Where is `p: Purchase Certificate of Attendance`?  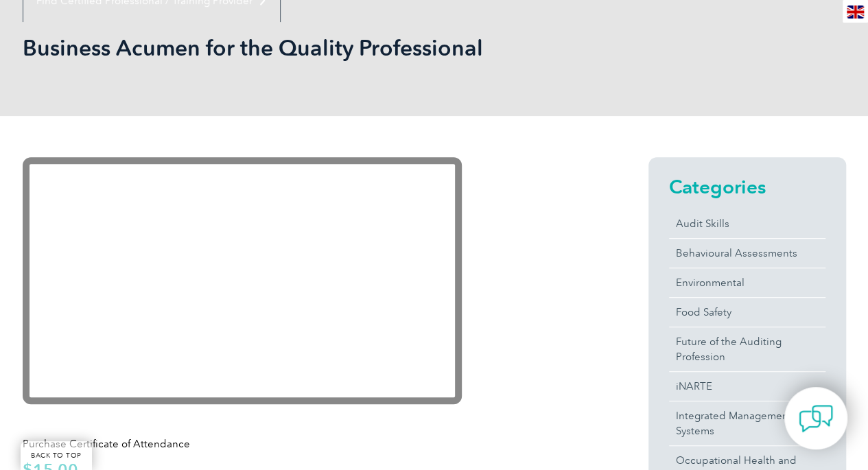 p: Purchase Certificate of Attendance is located at coordinates (311, 444).